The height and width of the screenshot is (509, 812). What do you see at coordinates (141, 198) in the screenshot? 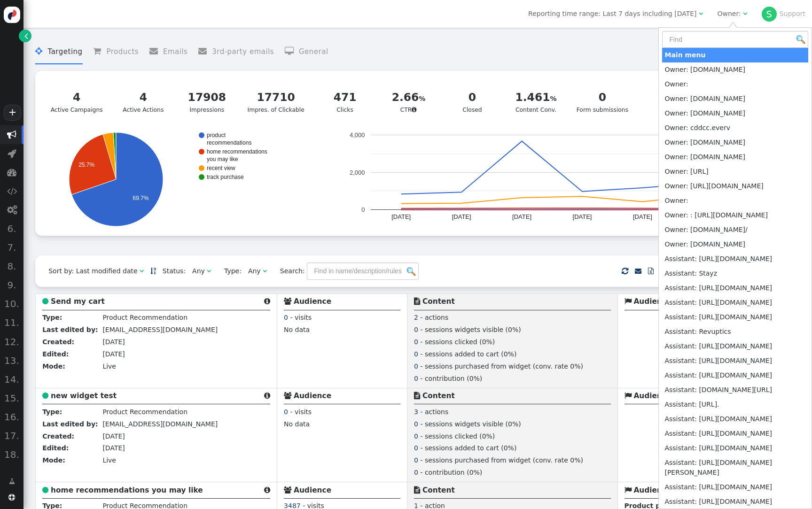
I see `text: 69.7%` at bounding box center [141, 198].